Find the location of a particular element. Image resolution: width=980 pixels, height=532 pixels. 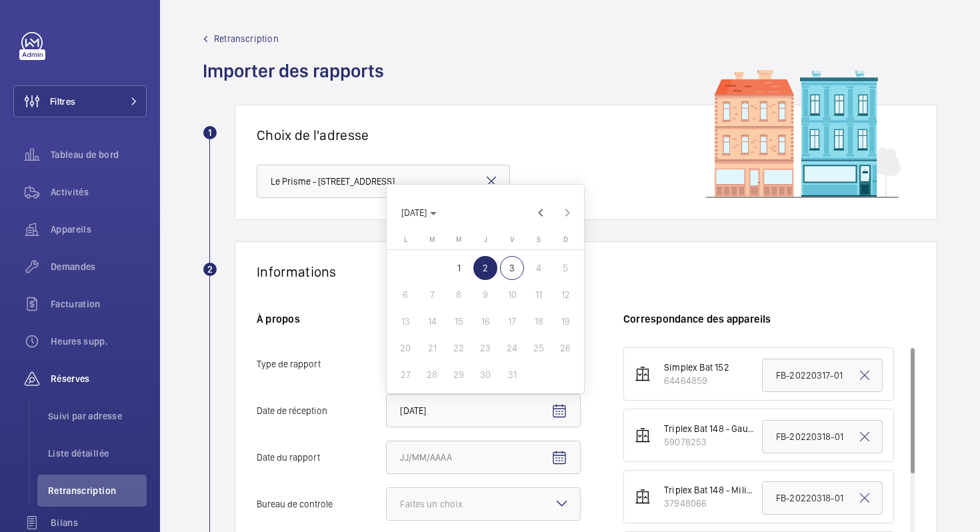

span: 13 is located at coordinates (405, 322).